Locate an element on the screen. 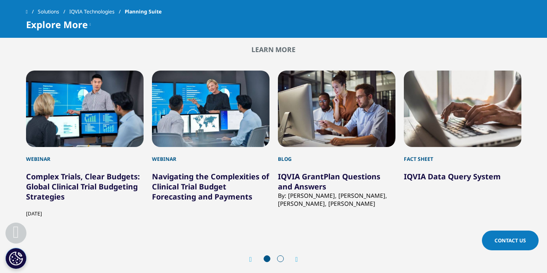 The height and width of the screenshot is (273, 547). button: Cookies Settings is located at coordinates (16, 258).